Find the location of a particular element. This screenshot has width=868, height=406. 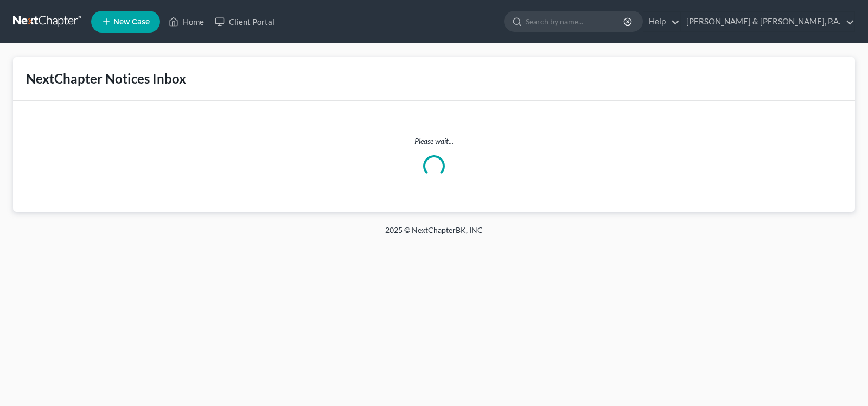

p: Please wait... is located at coordinates (434, 141).